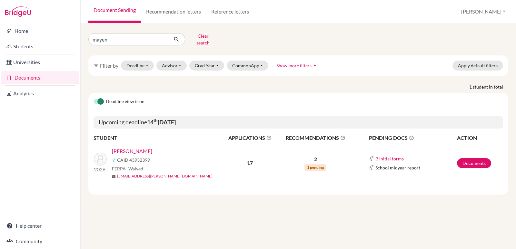 The image size is (516, 249). Describe the element at coordinates (207, 65) in the screenshot. I see `button: Grad Year` at that location.